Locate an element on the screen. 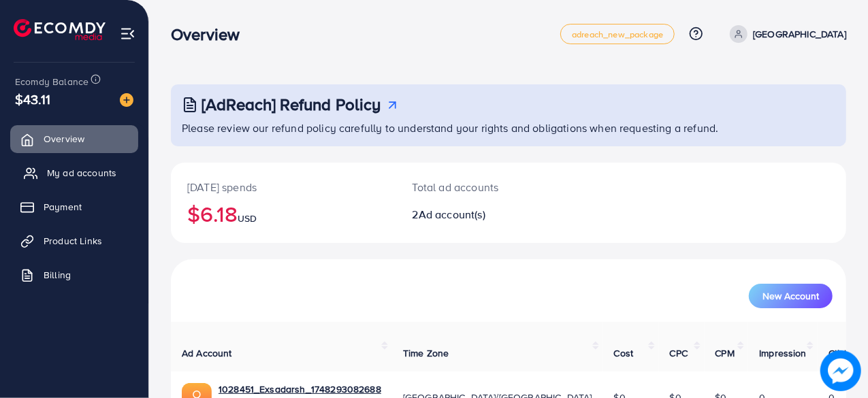 The width and height of the screenshot is (868, 398). h3: Overview is located at coordinates (210, 34).